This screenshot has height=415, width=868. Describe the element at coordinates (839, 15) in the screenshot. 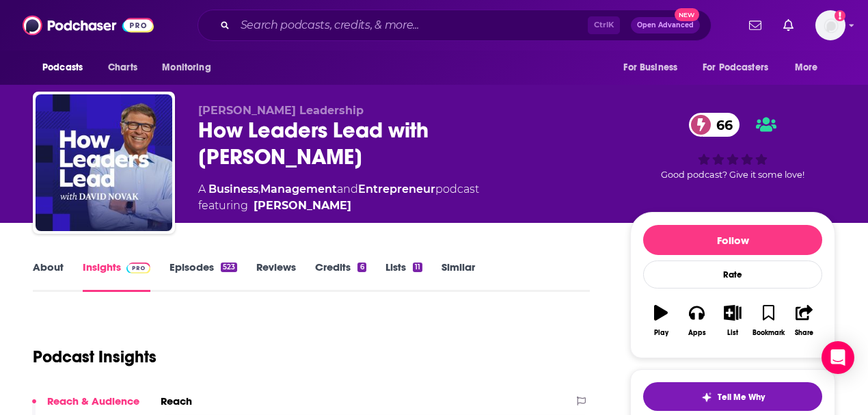

I see `svg: Add a profile image` at that location.